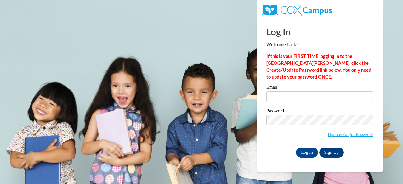 This screenshot has width=403, height=184. What do you see at coordinates (350, 134) in the screenshot?
I see `a: Update/Forgot Password` at bounding box center [350, 134].